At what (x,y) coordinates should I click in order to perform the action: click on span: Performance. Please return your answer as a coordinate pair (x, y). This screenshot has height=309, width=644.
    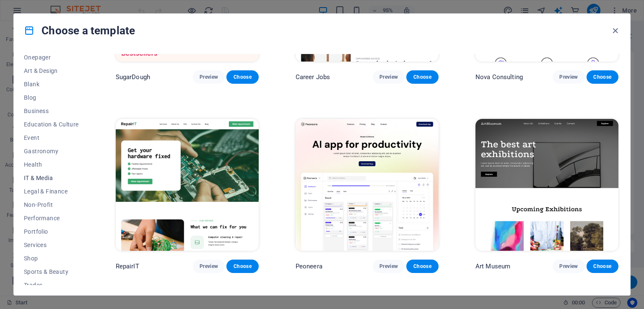
    Looking at the image, I should click on (51, 218).